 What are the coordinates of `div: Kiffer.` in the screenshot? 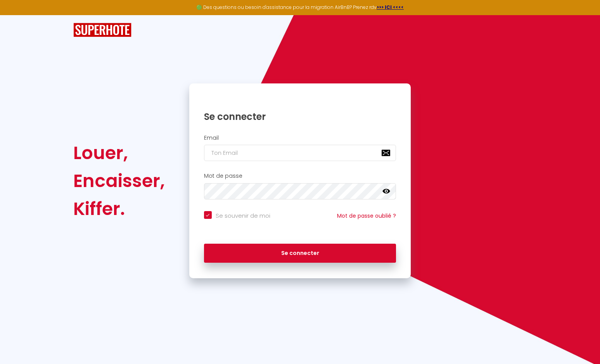 It's located at (119, 209).